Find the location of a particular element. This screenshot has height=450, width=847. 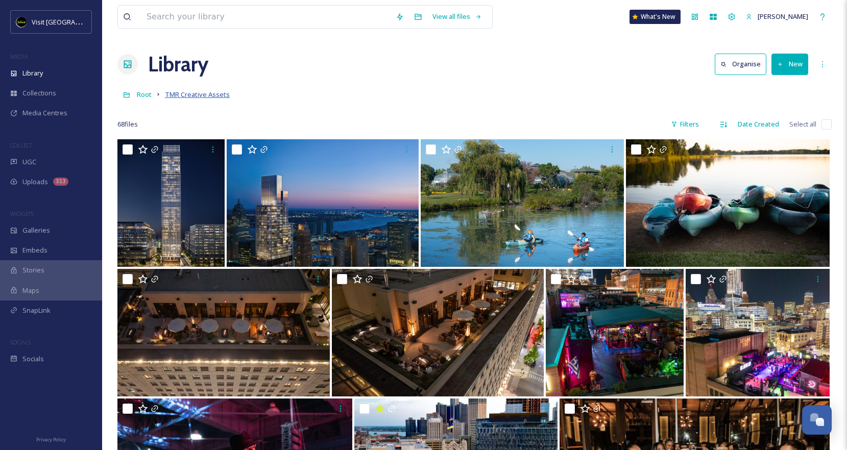

span: SOCIALS is located at coordinates (20, 342).